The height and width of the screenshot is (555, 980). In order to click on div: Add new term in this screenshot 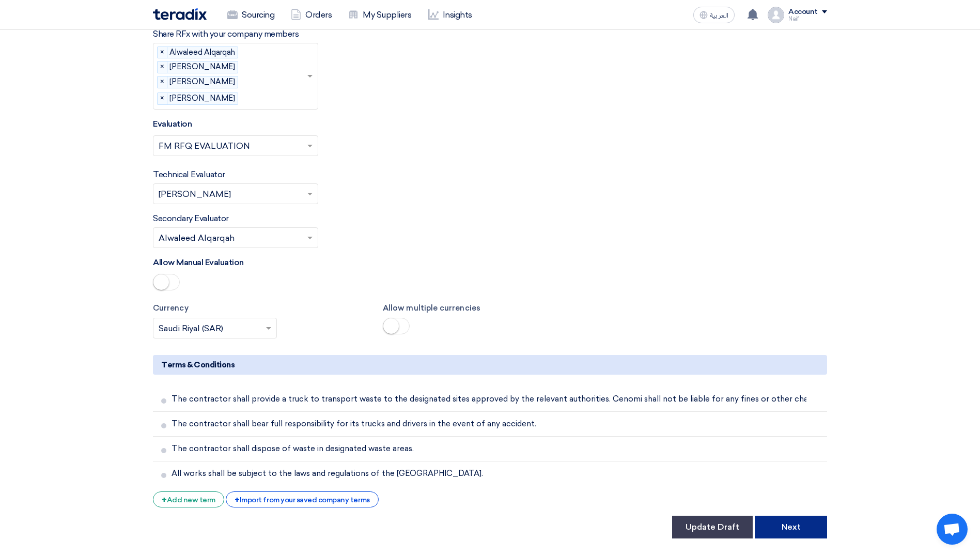, I will do `click(189, 499)`.